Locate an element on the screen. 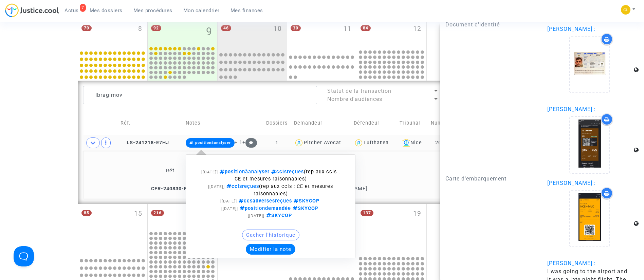 The image size is (644, 280). td: Tribunal is located at coordinates (413, 124).